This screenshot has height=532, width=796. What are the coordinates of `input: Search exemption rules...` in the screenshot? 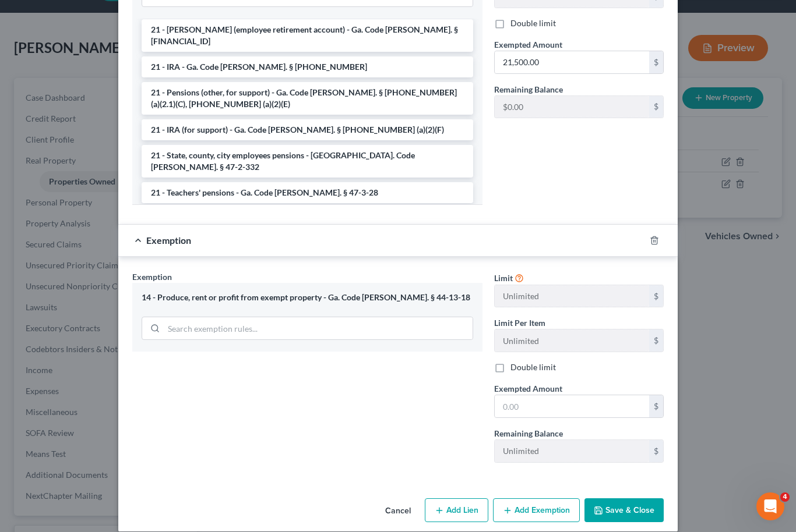 It's located at (318, 328).